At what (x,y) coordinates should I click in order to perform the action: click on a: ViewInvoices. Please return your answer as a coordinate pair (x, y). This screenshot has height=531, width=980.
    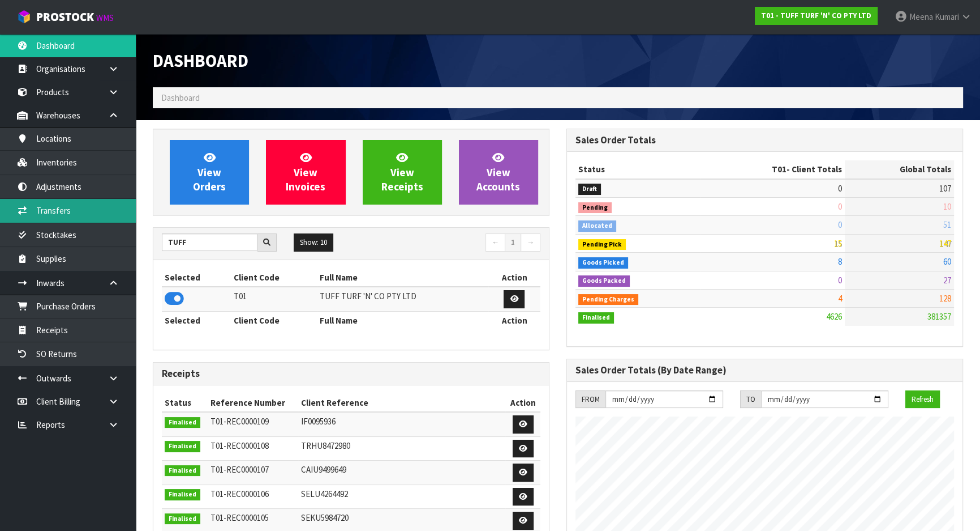
    Looking at the image, I should click on (305, 172).